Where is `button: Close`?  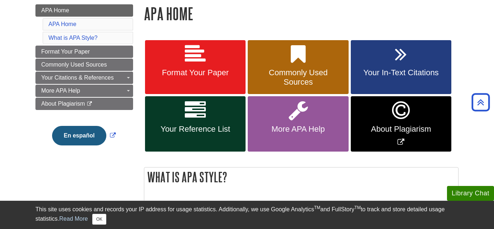
button: Close is located at coordinates (99, 219).